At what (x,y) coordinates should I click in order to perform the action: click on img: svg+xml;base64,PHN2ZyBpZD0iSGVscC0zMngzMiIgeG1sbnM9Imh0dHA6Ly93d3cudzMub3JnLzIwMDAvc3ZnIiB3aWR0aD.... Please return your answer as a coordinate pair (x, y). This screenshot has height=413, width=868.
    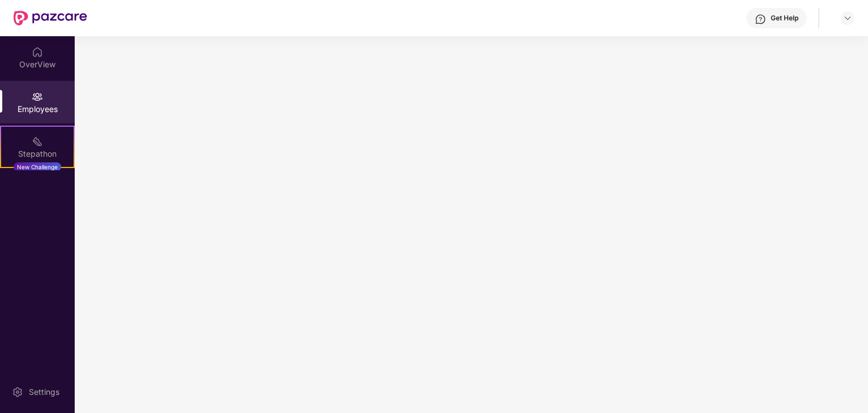
    Looking at the image, I should click on (761, 20).